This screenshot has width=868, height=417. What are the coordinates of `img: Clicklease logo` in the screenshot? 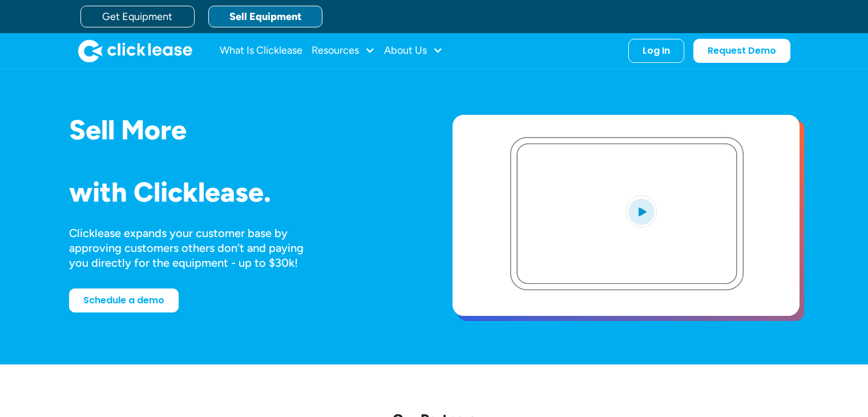 It's located at (135, 51).